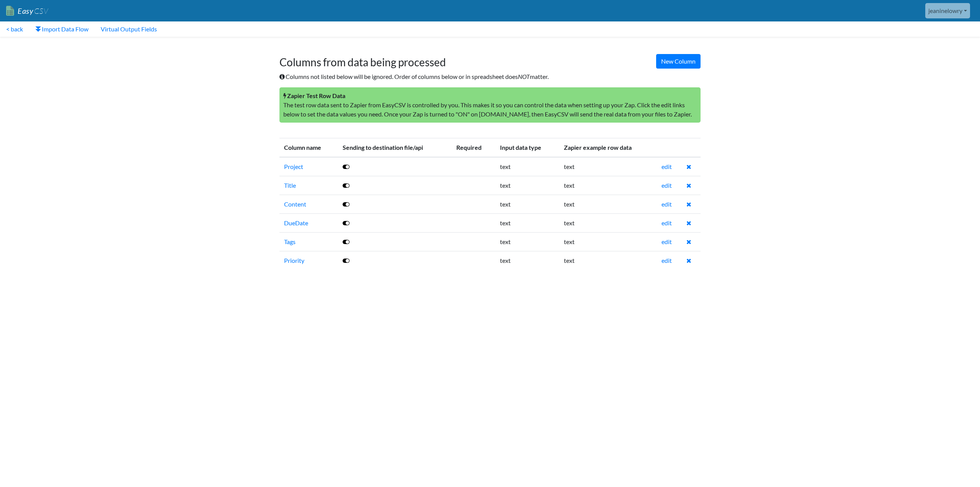  I want to click on th: Column name, so click(308, 147).